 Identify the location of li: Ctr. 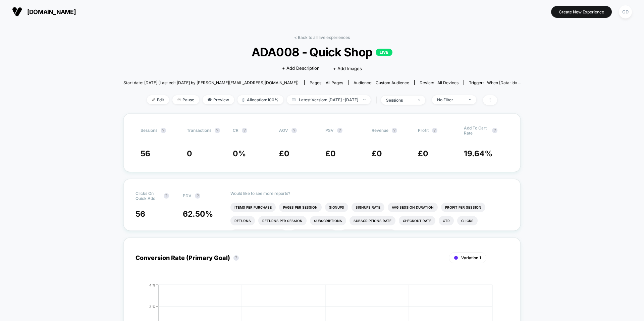
(446, 221).